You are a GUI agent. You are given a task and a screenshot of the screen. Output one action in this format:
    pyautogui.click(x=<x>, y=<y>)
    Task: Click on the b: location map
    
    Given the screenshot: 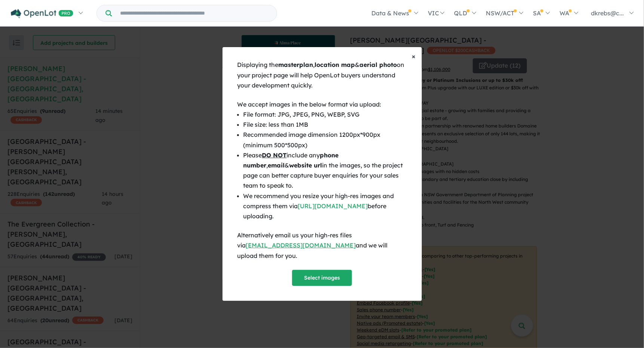 What is the action you would take?
    pyautogui.click(x=335, y=65)
    